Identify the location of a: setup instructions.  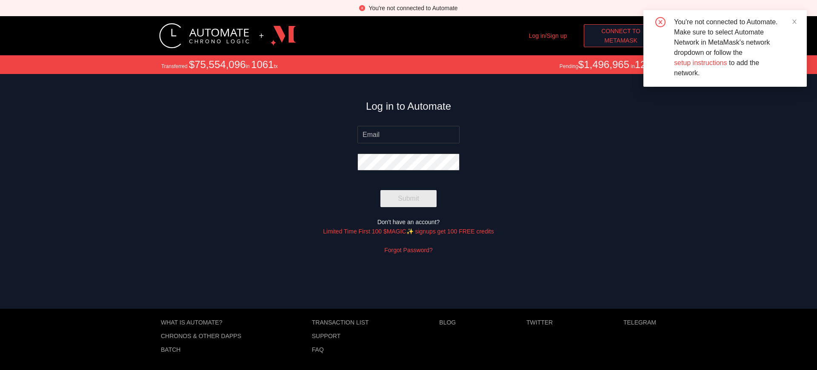
(700, 63).